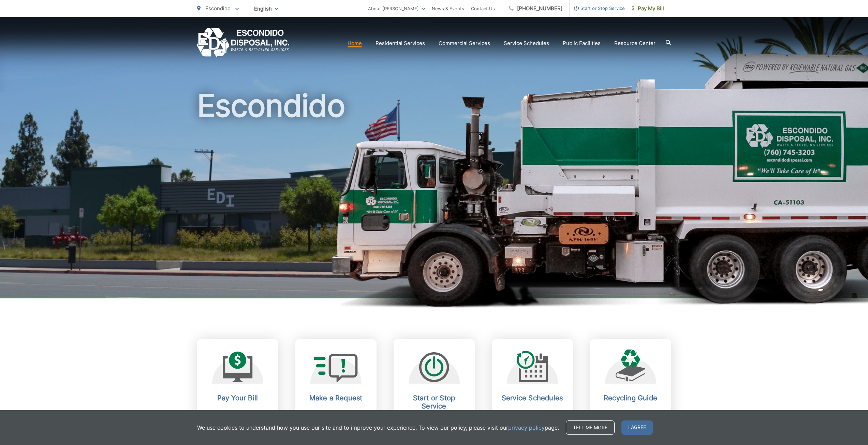  What do you see at coordinates (238, 417) in the screenshot?
I see `p: View, pay, and manage your bill online.` at bounding box center [238, 417].